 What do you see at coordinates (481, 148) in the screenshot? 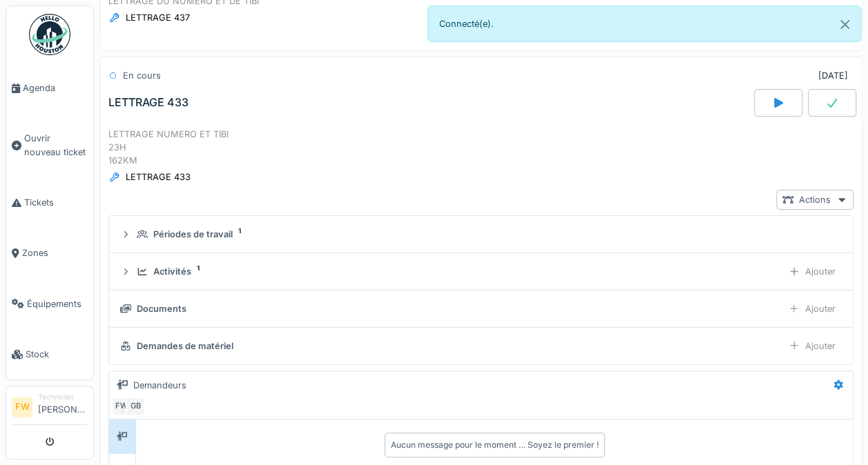
I see `div: LETTRAGE NUMERO ET TIBI 23H 162KM` at bounding box center [481, 148].